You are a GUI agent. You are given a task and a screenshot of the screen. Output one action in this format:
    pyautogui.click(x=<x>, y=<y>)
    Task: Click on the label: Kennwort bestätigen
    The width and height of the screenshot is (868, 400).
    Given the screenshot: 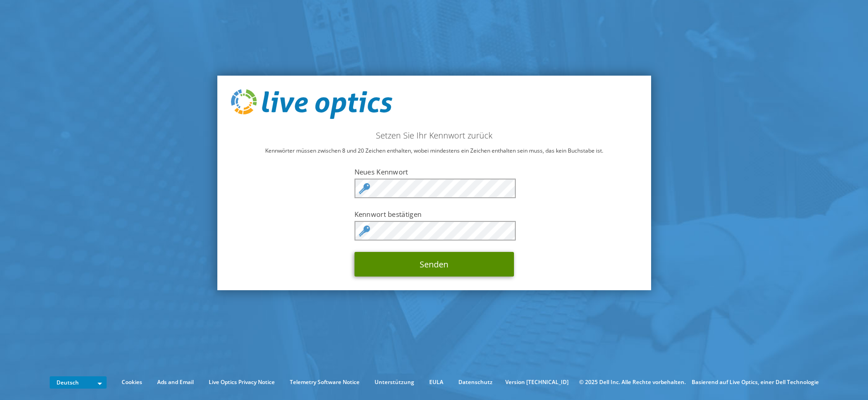 What is the action you would take?
    pyautogui.click(x=434, y=215)
    